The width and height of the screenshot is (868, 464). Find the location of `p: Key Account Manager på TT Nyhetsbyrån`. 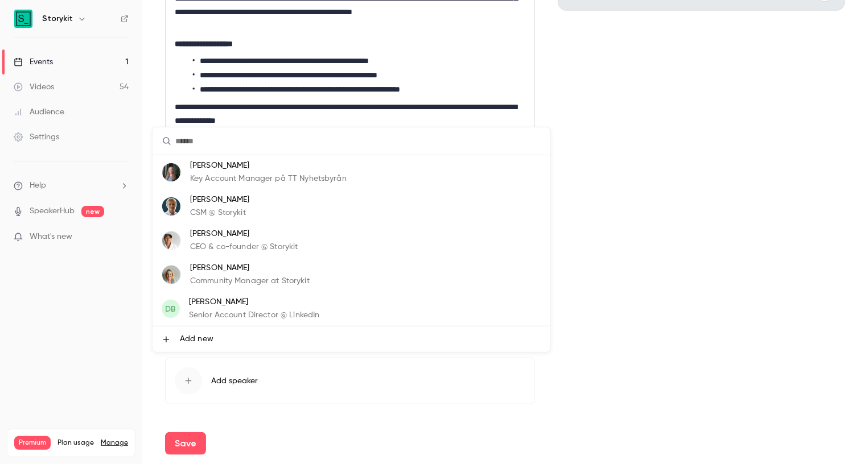

p: Key Account Manager på TT Nyhetsbyrån is located at coordinates (268, 178).